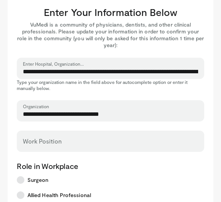 This screenshot has height=202, width=221. Describe the element at coordinates (110, 166) in the screenshot. I see `p: Role in Workplace` at that location.